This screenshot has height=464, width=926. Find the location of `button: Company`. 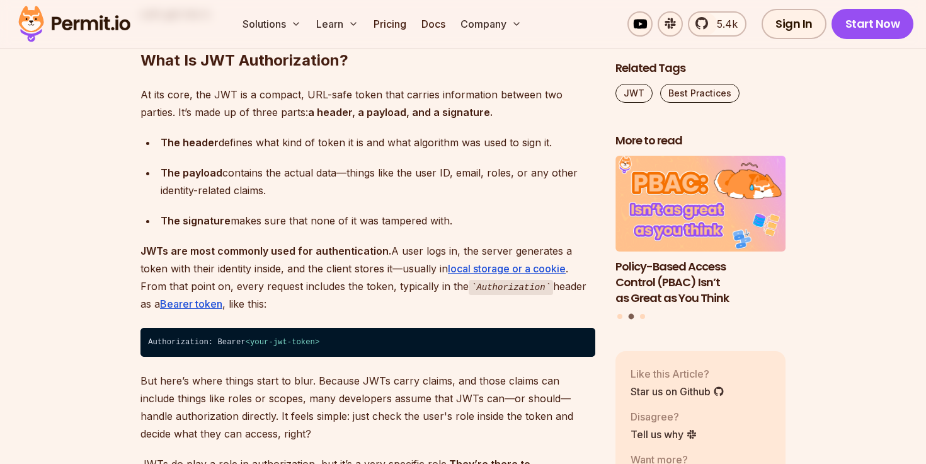

button: Company is located at coordinates (491, 24).